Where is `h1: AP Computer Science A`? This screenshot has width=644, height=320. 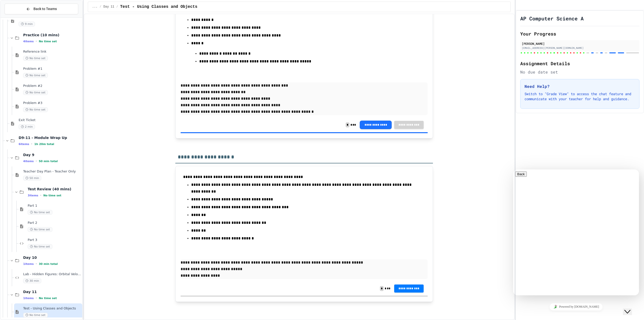 h1: AP Computer Science A is located at coordinates (552, 18).